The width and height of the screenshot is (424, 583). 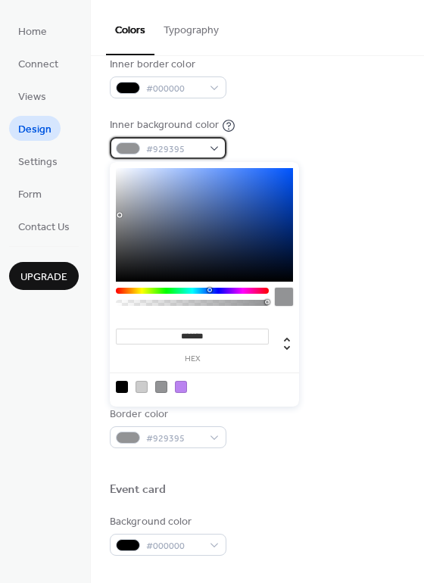 What do you see at coordinates (142, 387) in the screenshot?
I see `div: rgb(204, 204, 204)` at bounding box center [142, 387].